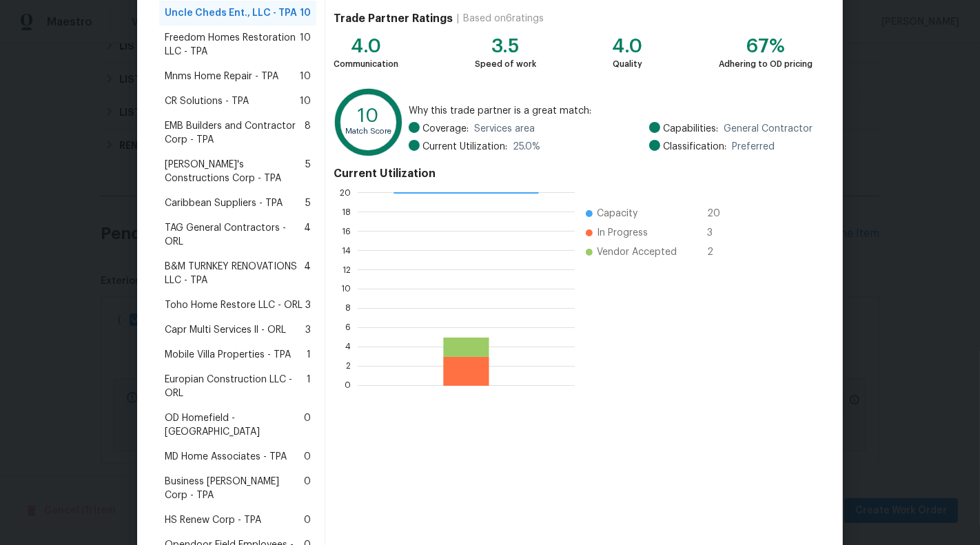 The image size is (980, 545). I want to click on span: Current Utilization:, so click(465, 147).